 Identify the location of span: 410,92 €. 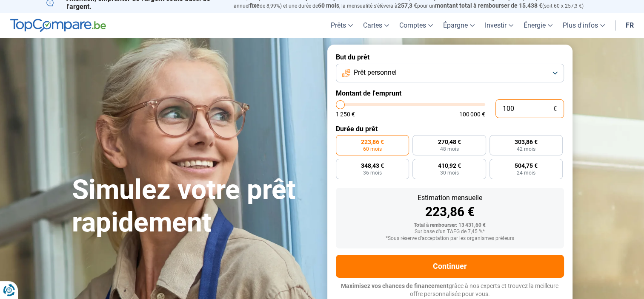
(449, 166).